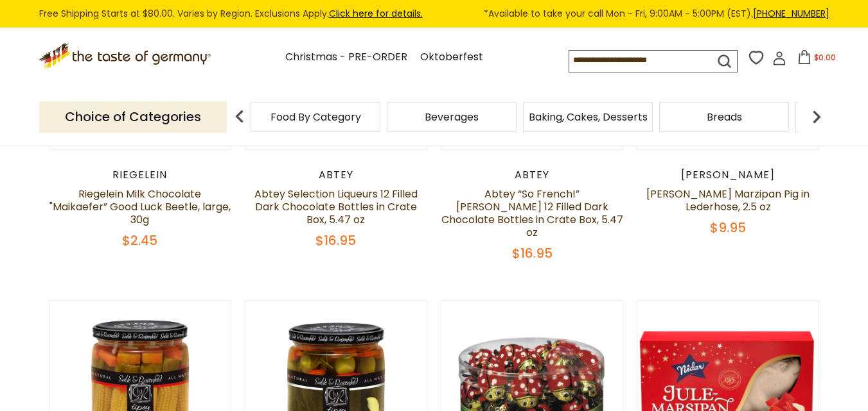  I want to click on span: $9.95, so click(728, 228).